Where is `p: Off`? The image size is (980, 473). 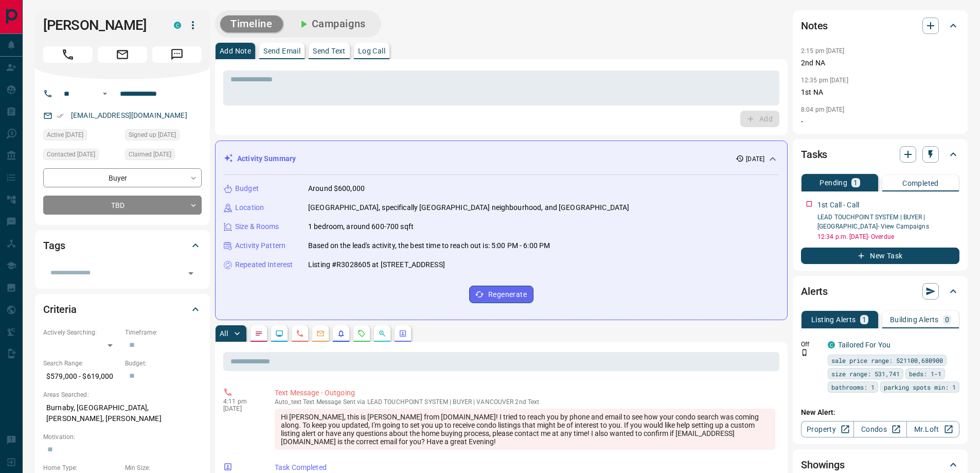 p: Off is located at coordinates (811, 344).